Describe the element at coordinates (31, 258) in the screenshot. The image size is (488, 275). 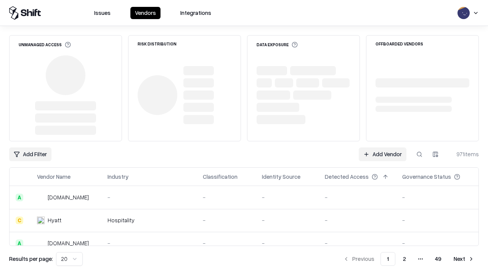
I see `p: Results per page:` at that location.